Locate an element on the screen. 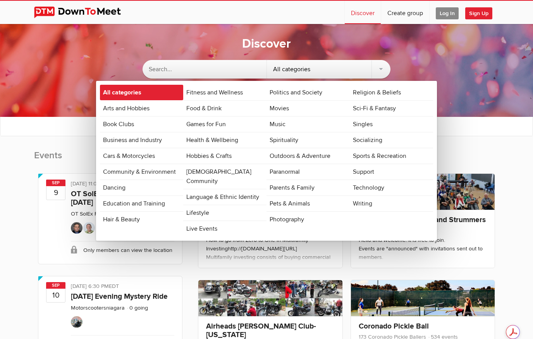 The image size is (533, 339). a: Movies is located at coordinates (308, 108).